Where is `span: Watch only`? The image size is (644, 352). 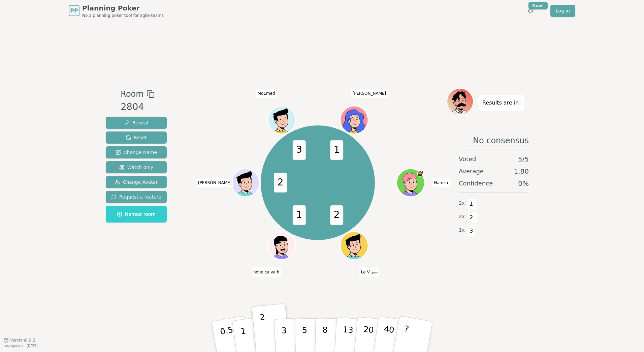
span: Watch only is located at coordinates (137, 167).